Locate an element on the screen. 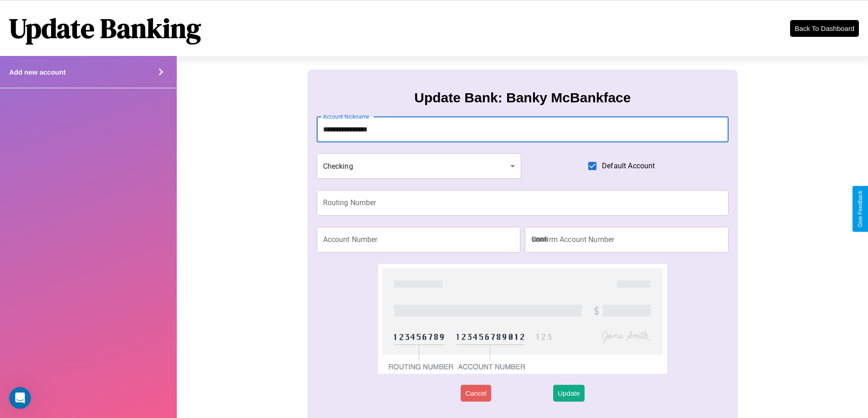  h1: Update Banking is located at coordinates (105, 29).